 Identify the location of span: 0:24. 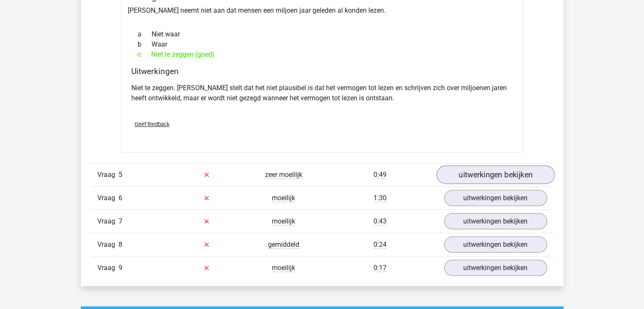
(380, 245).